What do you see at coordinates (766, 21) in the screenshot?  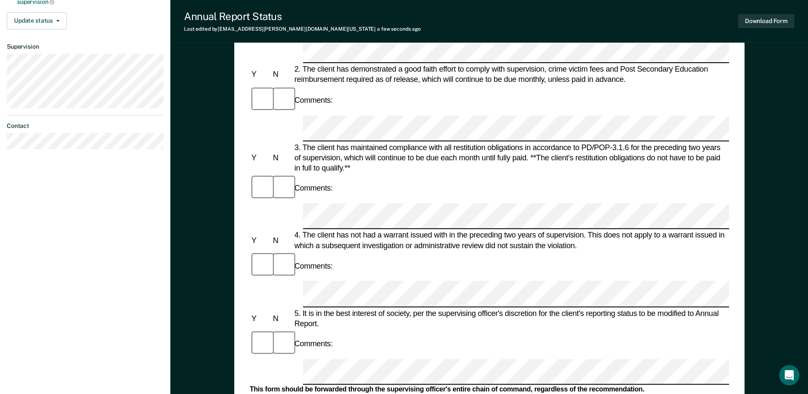 I see `button: Download Form` at bounding box center [766, 21].